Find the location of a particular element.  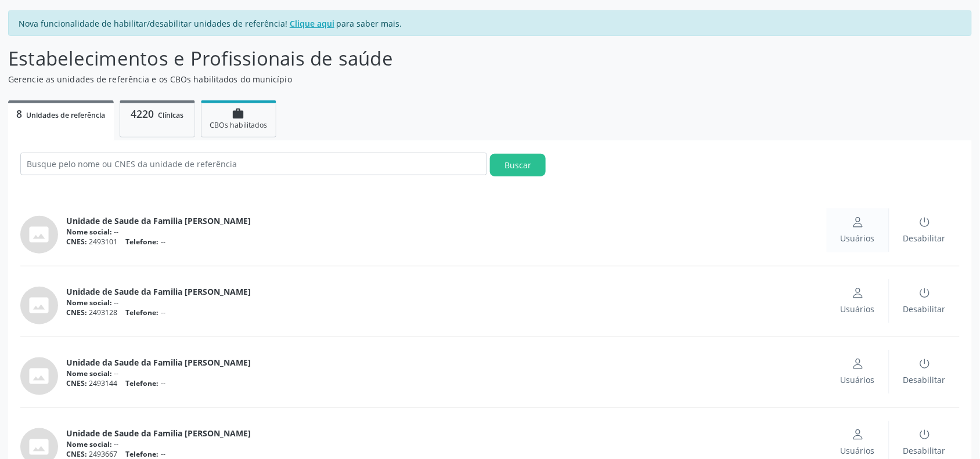

p: Estabelecimentos e Profissionais de saúde is located at coordinates (345, 59).